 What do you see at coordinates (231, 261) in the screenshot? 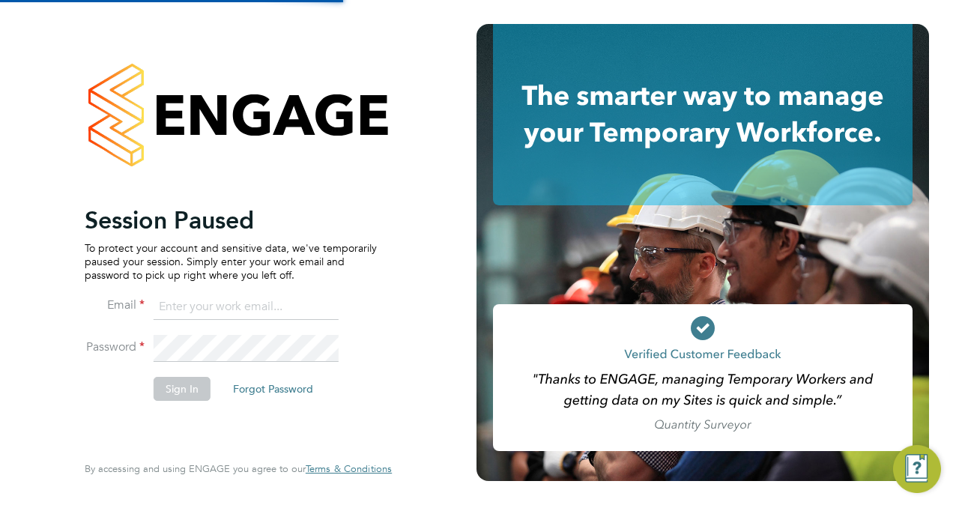
I see `p: To protect your account and sensitive data, we've temporarily paused your session. Simply enter y...` at bounding box center [231, 261].